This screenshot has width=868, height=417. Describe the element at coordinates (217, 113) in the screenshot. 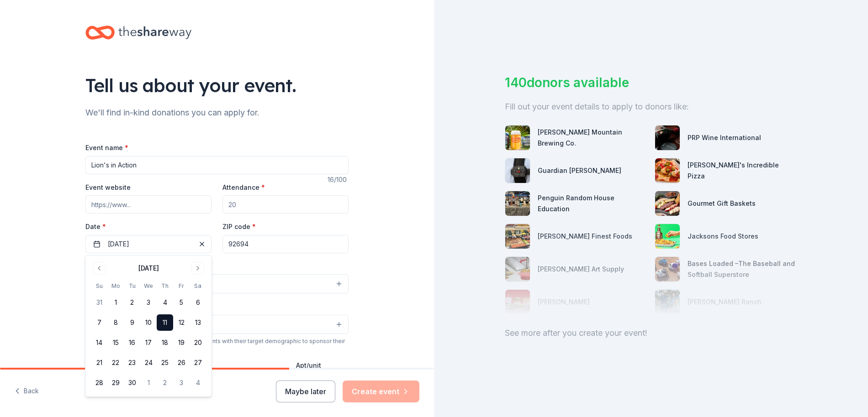

I see `div: We'll find in-kind donations you can apply for.` at that location.